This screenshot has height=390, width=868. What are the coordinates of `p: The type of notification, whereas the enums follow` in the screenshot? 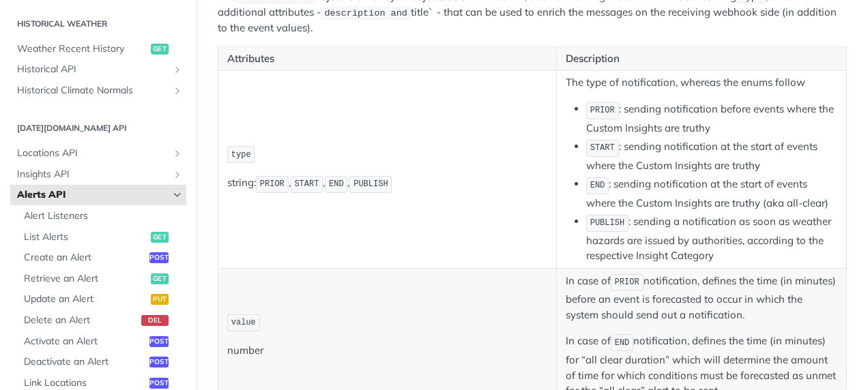 It's located at (702, 82).